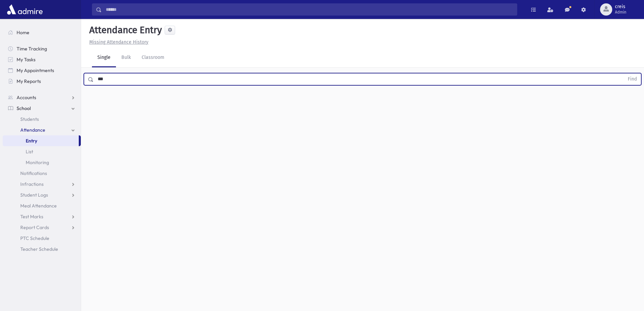 This screenshot has height=311, width=644. I want to click on span: Time Tracking, so click(32, 49).